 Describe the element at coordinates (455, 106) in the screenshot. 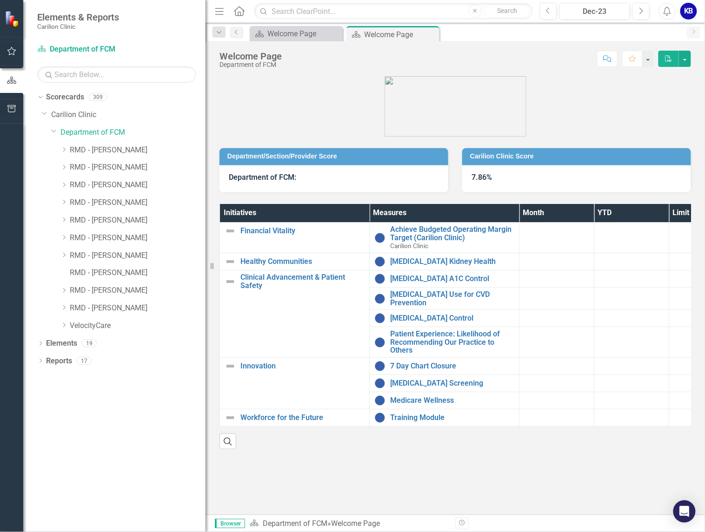

I see `img: carilion%20clinic%20logo%202.0.png` at that location.